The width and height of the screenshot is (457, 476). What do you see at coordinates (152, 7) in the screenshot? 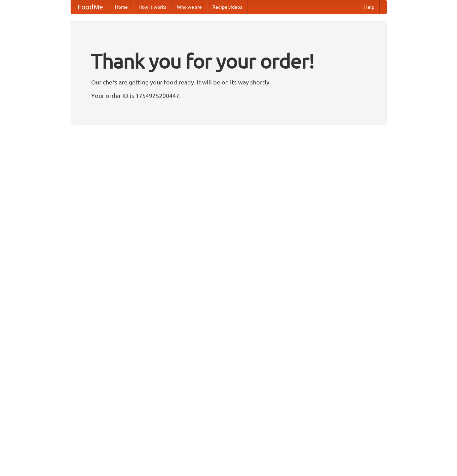
I see `a: How it works` at bounding box center [152, 7].